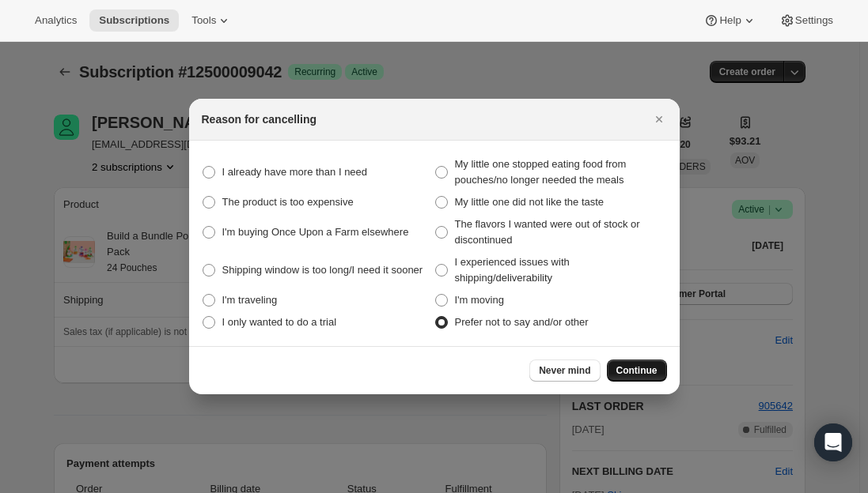  Describe the element at coordinates (540, 171) in the screenshot. I see `span: My little one stopped eating food from pouches/no longer needed the meals` at that location.